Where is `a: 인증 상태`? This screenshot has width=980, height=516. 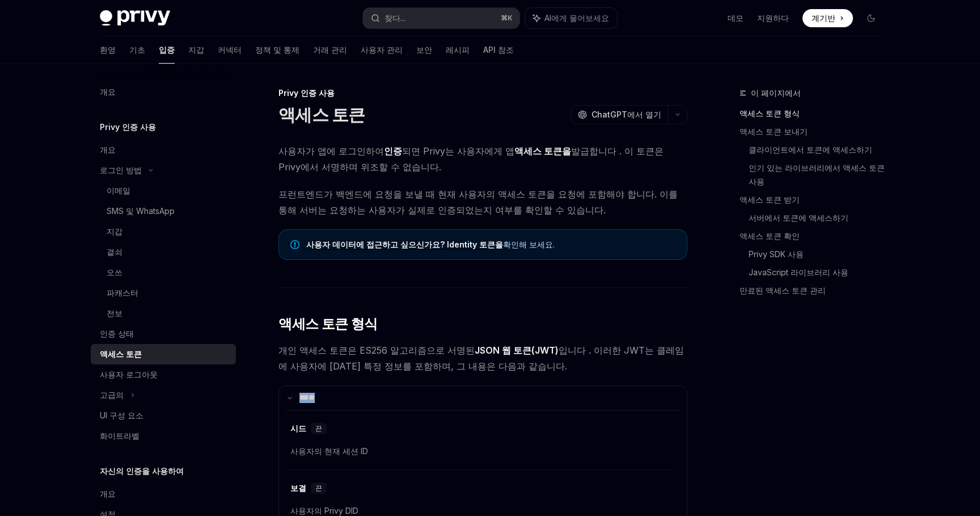 a: 인증 상태 is located at coordinates (163, 334).